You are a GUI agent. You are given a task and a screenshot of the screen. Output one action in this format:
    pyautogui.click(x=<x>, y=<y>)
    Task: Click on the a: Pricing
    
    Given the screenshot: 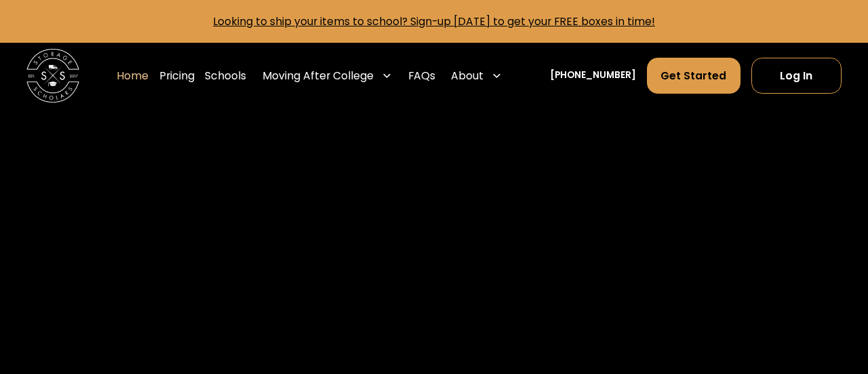 What is the action you would take?
    pyautogui.click(x=177, y=75)
    